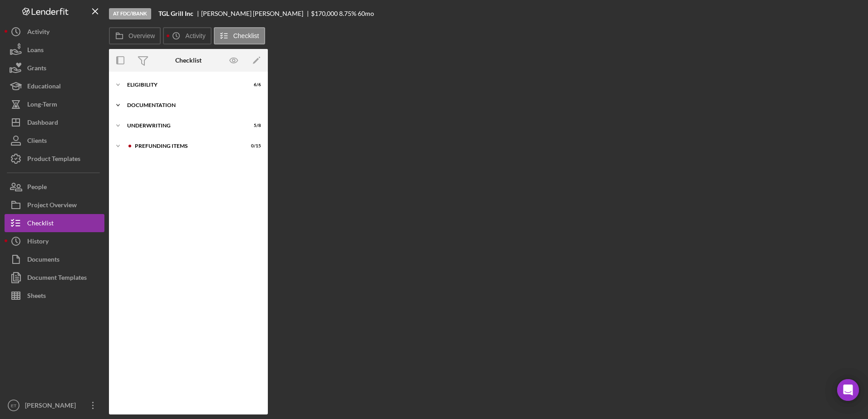 The height and width of the screenshot is (419, 868). Describe the element at coordinates (55, 105) in the screenshot. I see `a: Long-Term` at that location.